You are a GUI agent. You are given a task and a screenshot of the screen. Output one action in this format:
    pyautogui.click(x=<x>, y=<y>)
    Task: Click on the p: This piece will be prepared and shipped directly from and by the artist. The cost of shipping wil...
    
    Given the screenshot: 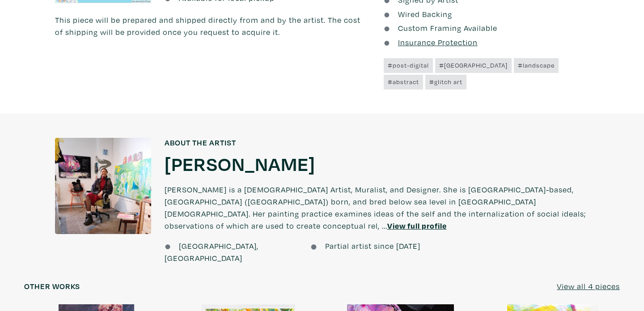 What is the action you would take?
    pyautogui.click(x=213, y=26)
    